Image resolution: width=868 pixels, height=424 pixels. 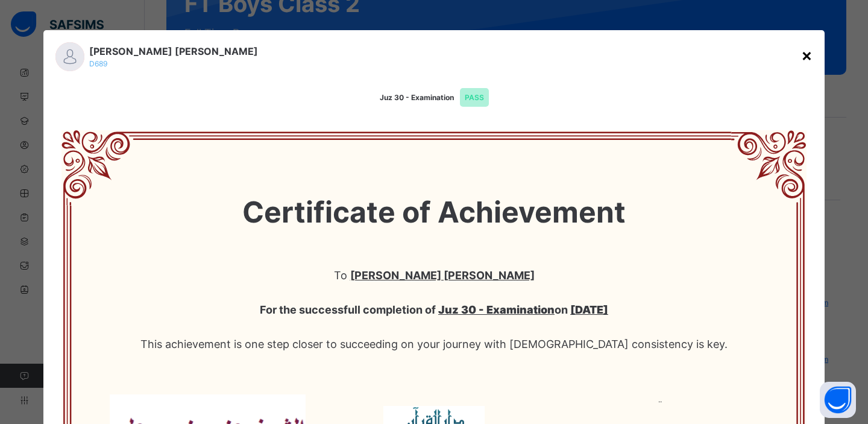 I want to click on span: To, so click(x=434, y=275).